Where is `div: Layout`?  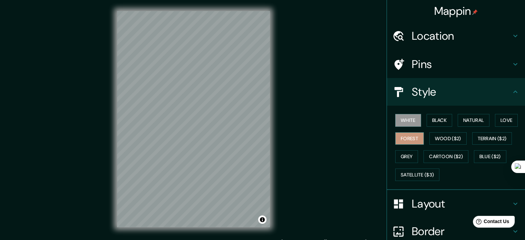 div: Layout is located at coordinates (456, 203).